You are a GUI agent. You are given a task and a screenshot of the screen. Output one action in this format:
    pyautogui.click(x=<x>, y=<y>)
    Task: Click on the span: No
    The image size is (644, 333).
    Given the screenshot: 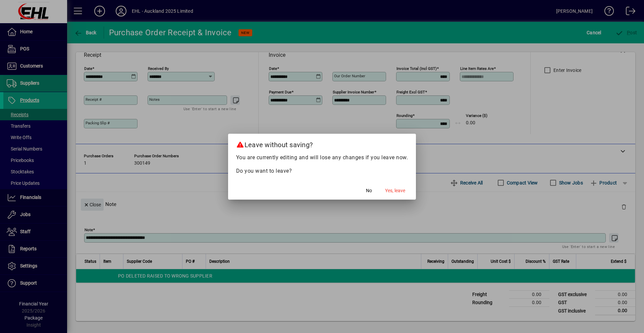 What is the action you would take?
    pyautogui.click(x=369, y=191)
    